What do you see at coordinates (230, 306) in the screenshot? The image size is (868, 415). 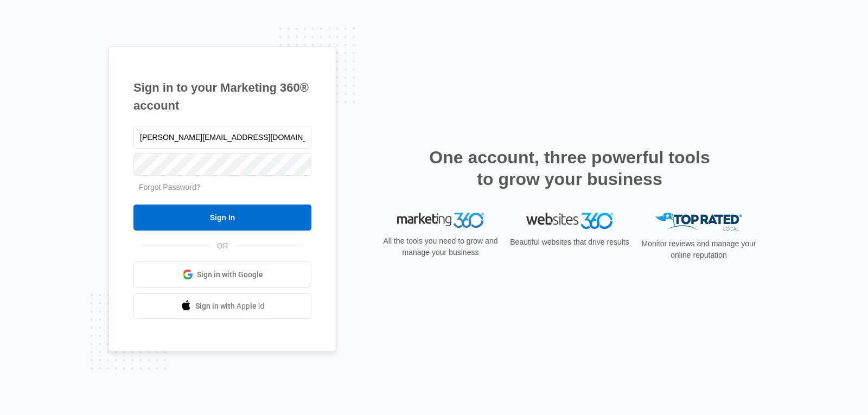 I see `span: Sign in with Apple Id` at bounding box center [230, 306].